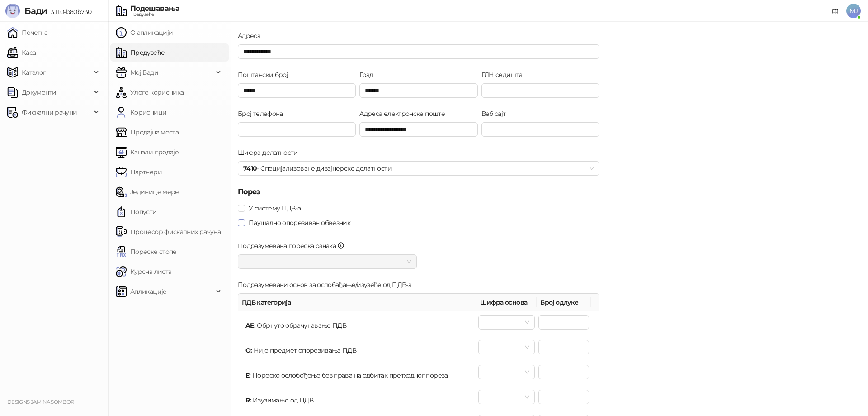 The image size is (868, 416). Describe the element at coordinates (418, 91) in the screenshot. I see `input: Град` at that location.